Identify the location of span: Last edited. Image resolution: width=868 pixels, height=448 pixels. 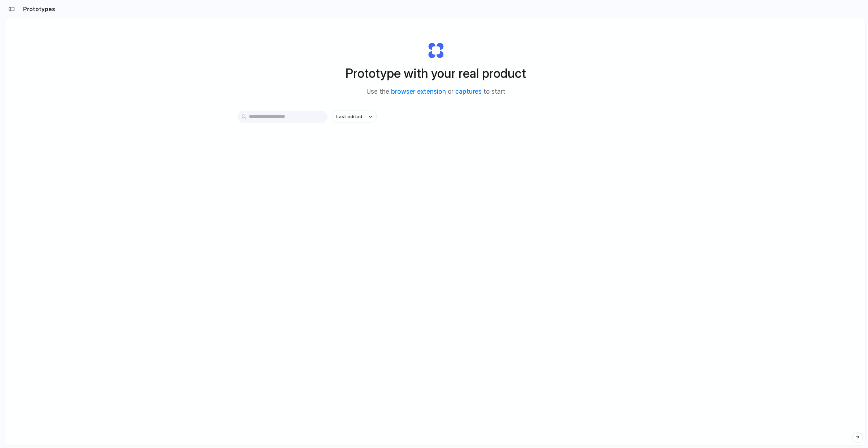
(349, 117).